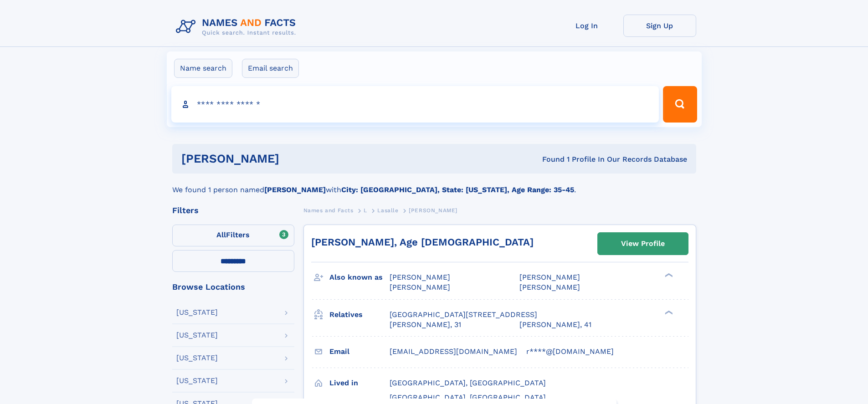 Image resolution: width=868 pixels, height=404 pixels. Describe the element at coordinates (680, 104) in the screenshot. I see `button: Search Button` at that location.